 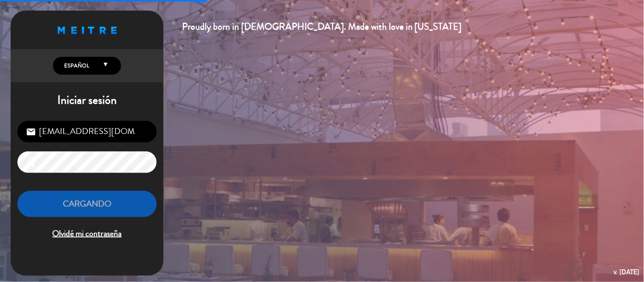 What do you see at coordinates (87, 100) in the screenshot?
I see `h1: Iniciar sesión` at bounding box center [87, 100].